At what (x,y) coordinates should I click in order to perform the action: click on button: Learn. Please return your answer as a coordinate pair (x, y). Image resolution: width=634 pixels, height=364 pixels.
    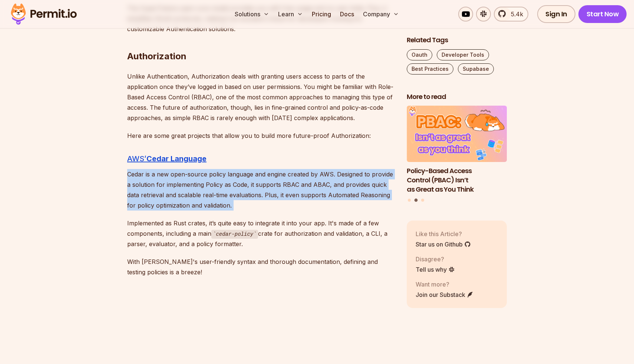
    Looking at the image, I should click on (290, 14).